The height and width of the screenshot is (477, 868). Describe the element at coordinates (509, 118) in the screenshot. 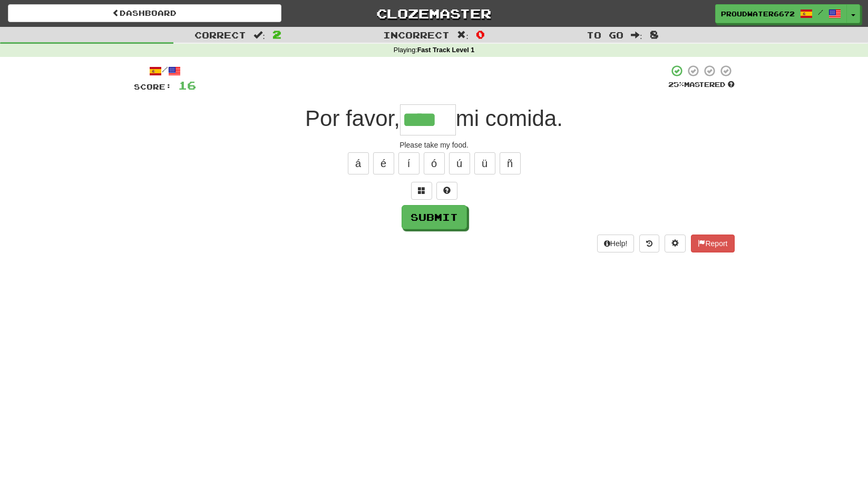

I see `span: mi comida.` at that location.